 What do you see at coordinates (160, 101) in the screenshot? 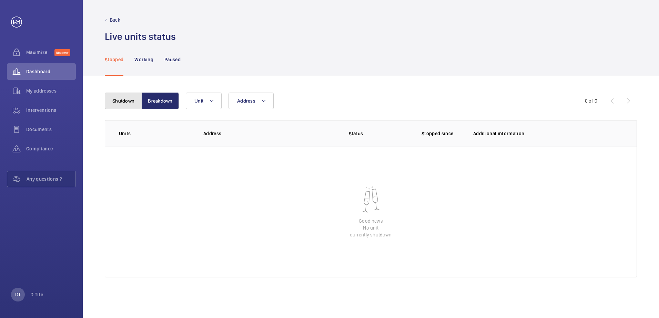
I see `button: Breakdown` at bounding box center [160, 101].